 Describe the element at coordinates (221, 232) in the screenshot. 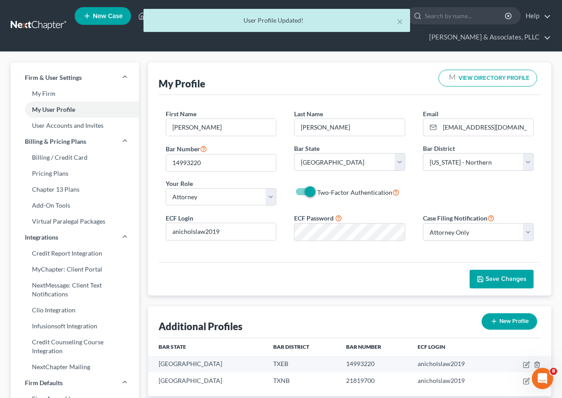

I see `input: Enter ecf login...` at that location.